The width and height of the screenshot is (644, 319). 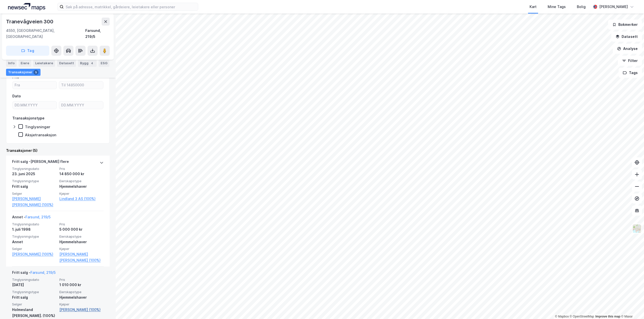 I want to click on button: Bokmerker, so click(x=624, y=24).